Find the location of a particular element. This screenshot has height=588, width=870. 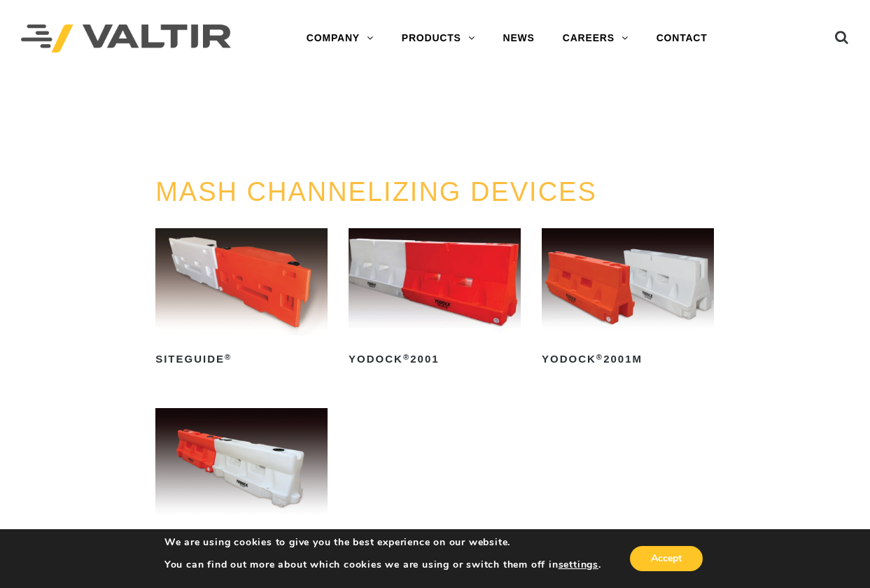

a: Yodock®2001M is located at coordinates (628, 298).